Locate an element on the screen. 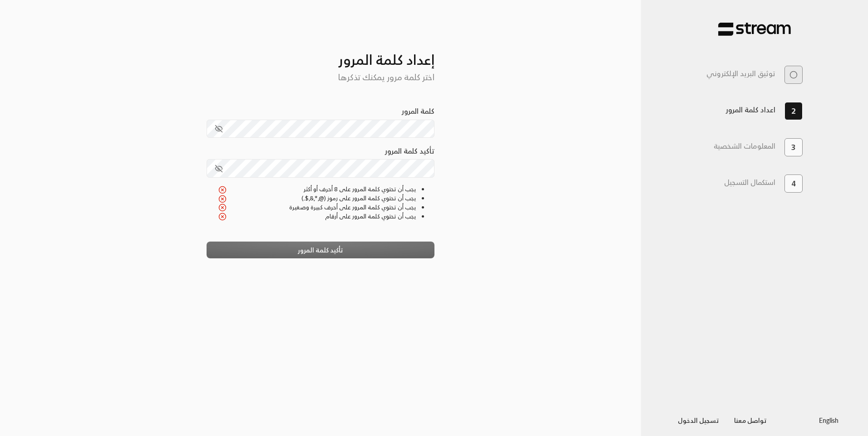 The height and width of the screenshot is (436, 868). button: تواصل معنا is located at coordinates (751, 420).